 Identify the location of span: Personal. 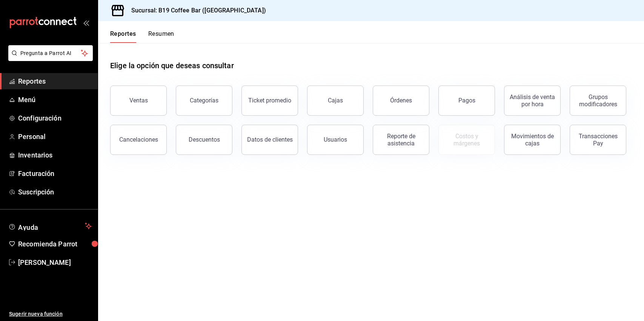
(55, 136).